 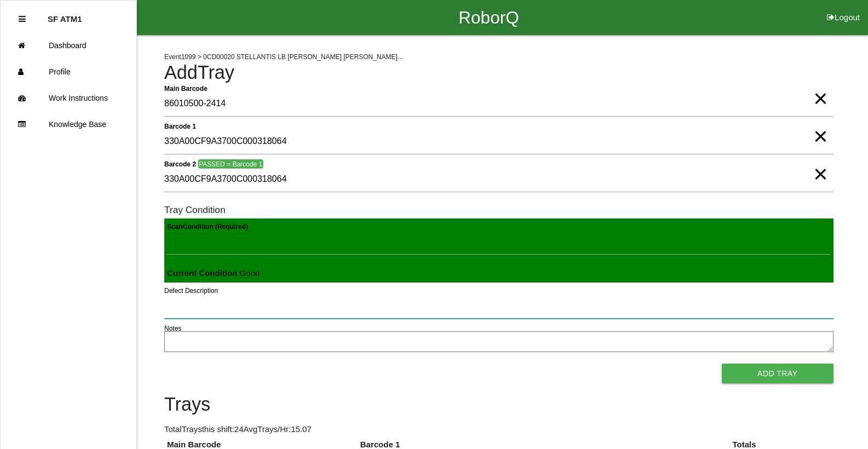 What do you see at coordinates (230, 164) in the screenshot?
I see `span: PASSED = Barcode 1` at bounding box center [230, 164].